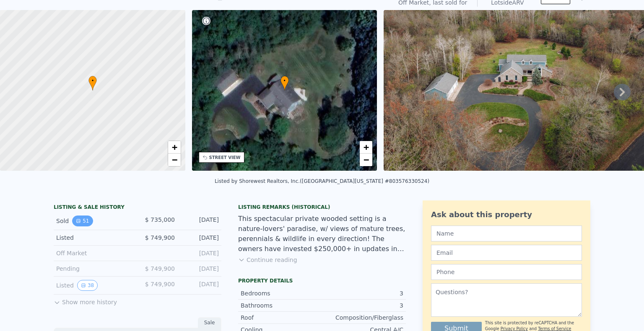 This screenshot has height=331, width=644. What do you see at coordinates (94, 269) in the screenshot?
I see `div: Pending` at bounding box center [94, 269].